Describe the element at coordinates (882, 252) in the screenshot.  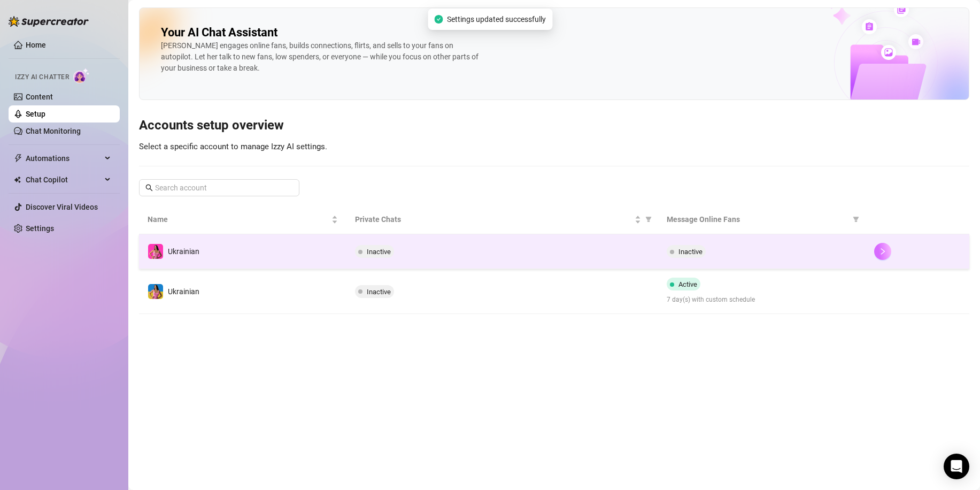
I see `button: right` at that location.